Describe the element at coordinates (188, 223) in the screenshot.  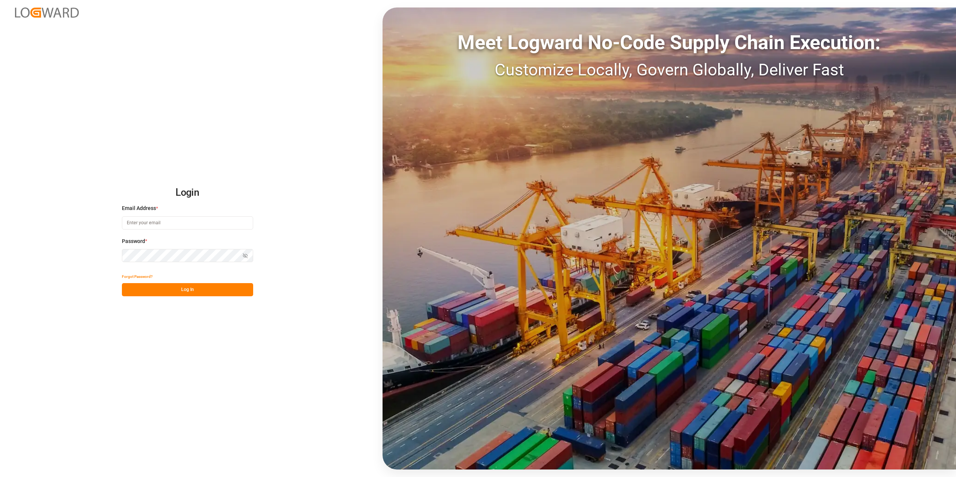
I see `input: Enter your email` at that location.